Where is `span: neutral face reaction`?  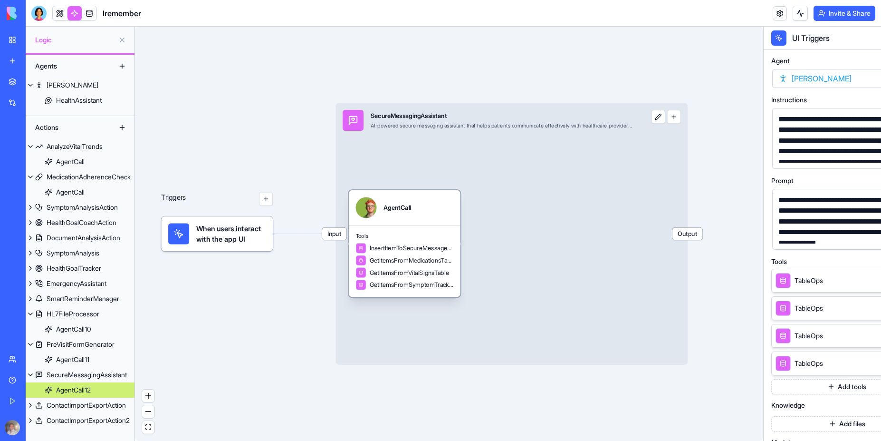 span: neutral face reaction is located at coordinates (164, 382).